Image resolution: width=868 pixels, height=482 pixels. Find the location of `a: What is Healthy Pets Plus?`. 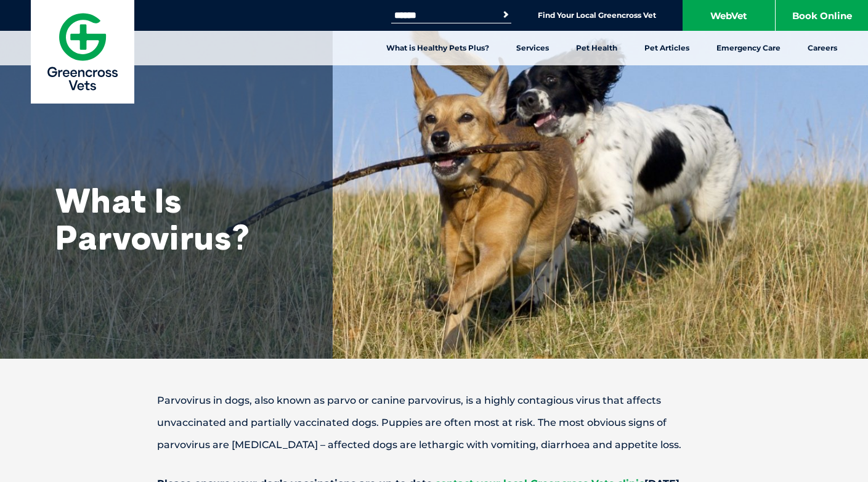

a: What is Healthy Pets Plus? is located at coordinates (437, 48).